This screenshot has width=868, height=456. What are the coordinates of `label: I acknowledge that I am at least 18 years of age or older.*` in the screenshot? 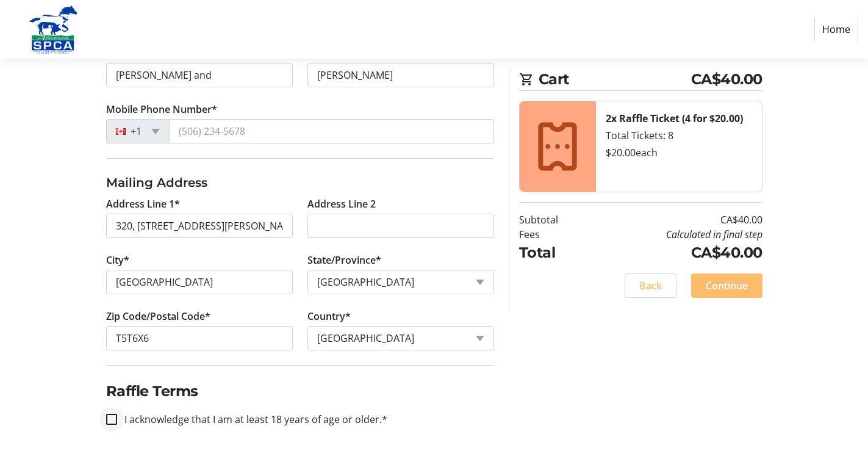 It's located at (252, 419).